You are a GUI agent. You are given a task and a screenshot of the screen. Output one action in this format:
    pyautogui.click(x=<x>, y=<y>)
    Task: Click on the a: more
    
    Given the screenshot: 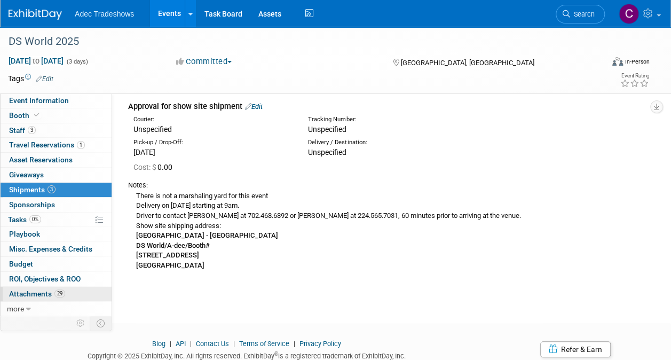 What is the action you would take?
    pyautogui.click(x=56, y=309)
    